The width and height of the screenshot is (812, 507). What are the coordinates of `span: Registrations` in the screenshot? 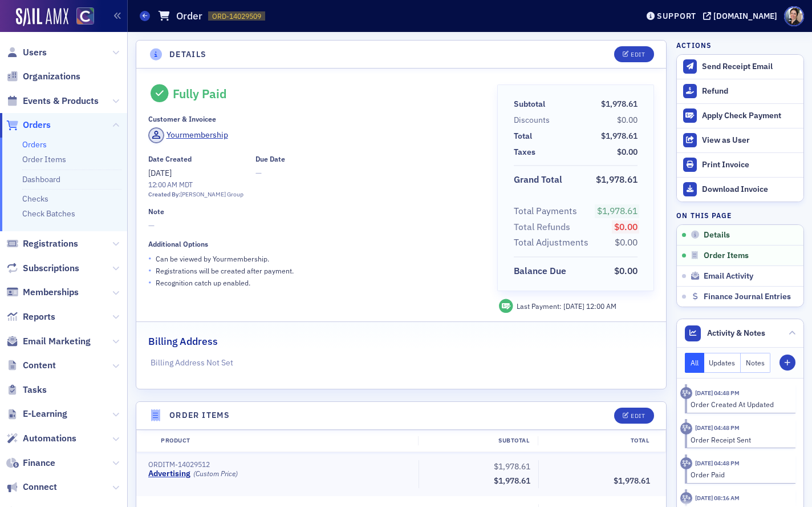 It's located at (51, 244).